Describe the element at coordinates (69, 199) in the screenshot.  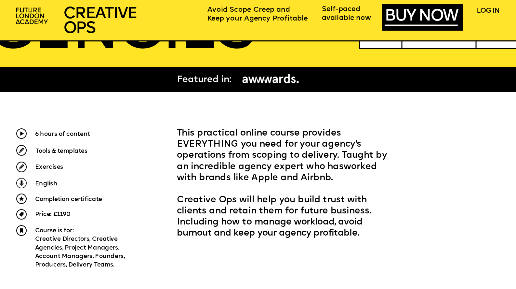
I see `span: Completion certificate` at that location.